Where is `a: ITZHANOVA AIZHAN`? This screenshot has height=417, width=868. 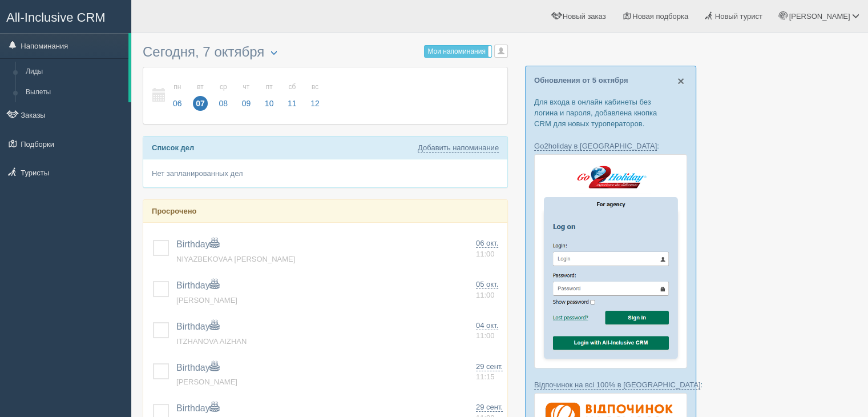
a: ITZHANOVA AIZHAN is located at coordinates (211, 342).